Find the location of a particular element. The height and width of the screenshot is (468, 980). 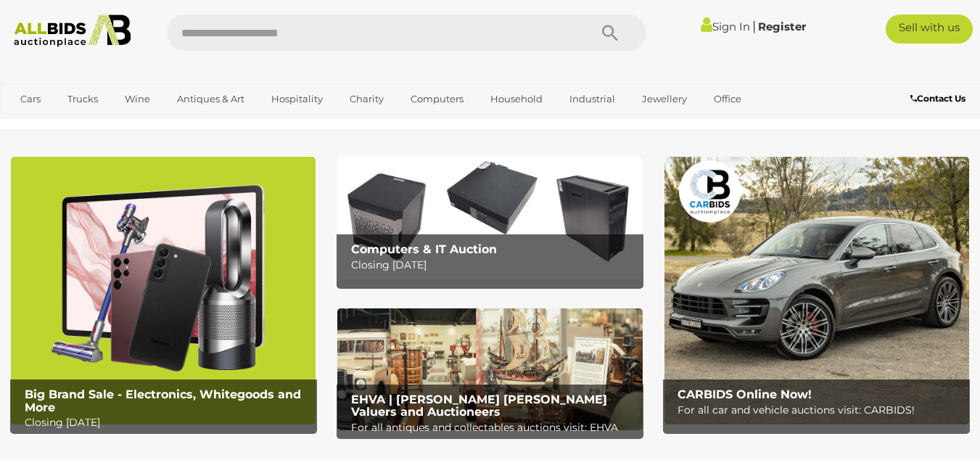

a: Jewellery is located at coordinates (664, 99).